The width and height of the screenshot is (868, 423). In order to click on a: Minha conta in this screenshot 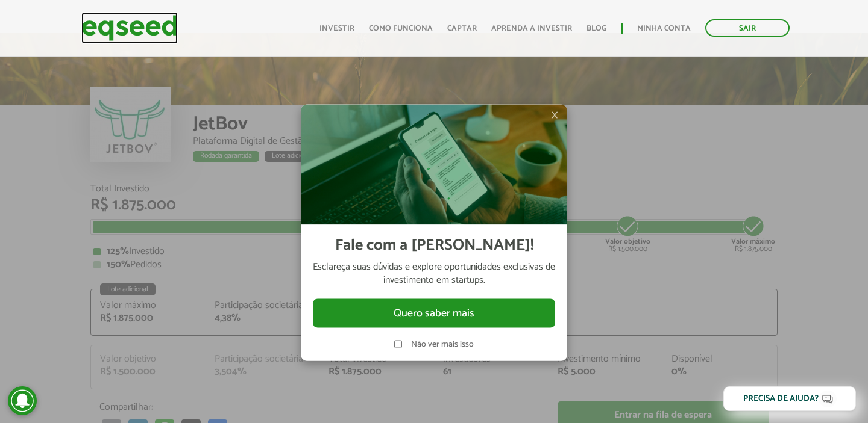, I will do `click(664, 28)`.